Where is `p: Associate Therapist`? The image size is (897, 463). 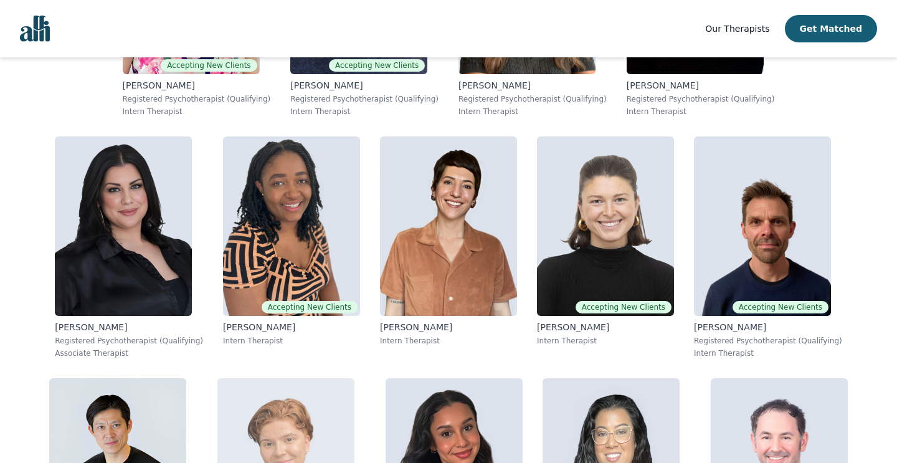
p: Associate Therapist is located at coordinates (129, 353).